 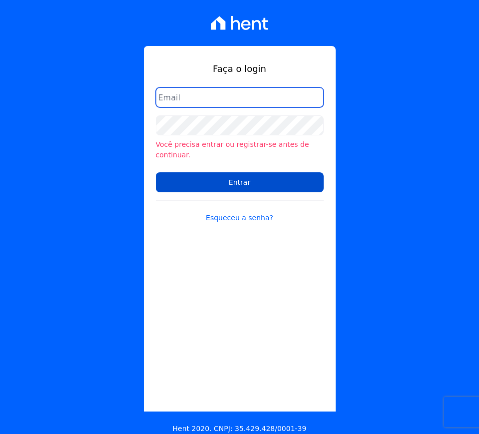 What do you see at coordinates (240, 182) in the screenshot?
I see `input: Entrar` at bounding box center [240, 182].